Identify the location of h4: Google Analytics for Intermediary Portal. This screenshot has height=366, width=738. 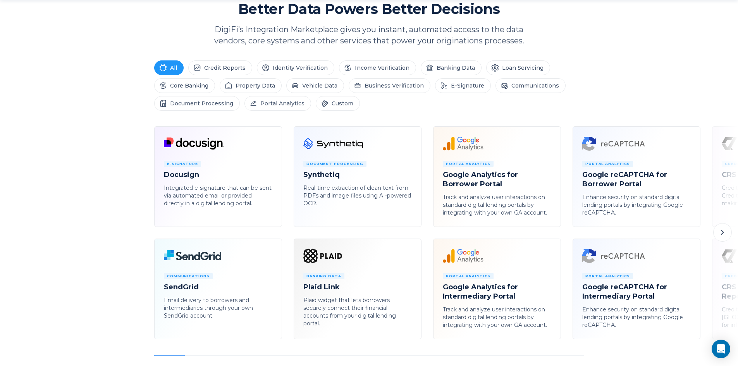
(497, 292).